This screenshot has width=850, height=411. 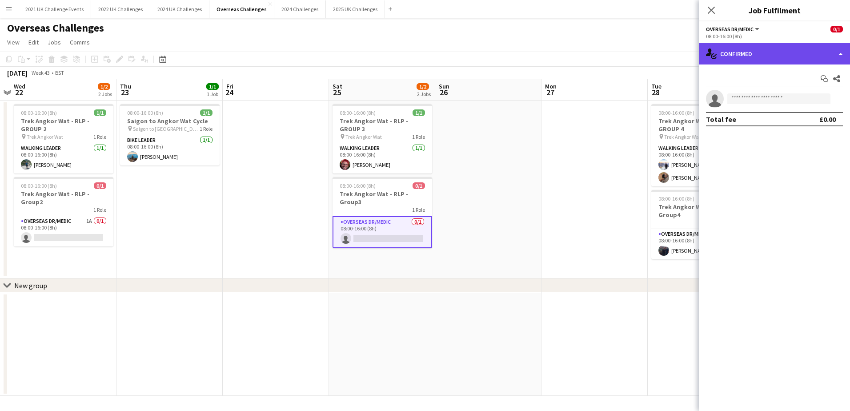 I want to click on span: View, so click(x=13, y=42).